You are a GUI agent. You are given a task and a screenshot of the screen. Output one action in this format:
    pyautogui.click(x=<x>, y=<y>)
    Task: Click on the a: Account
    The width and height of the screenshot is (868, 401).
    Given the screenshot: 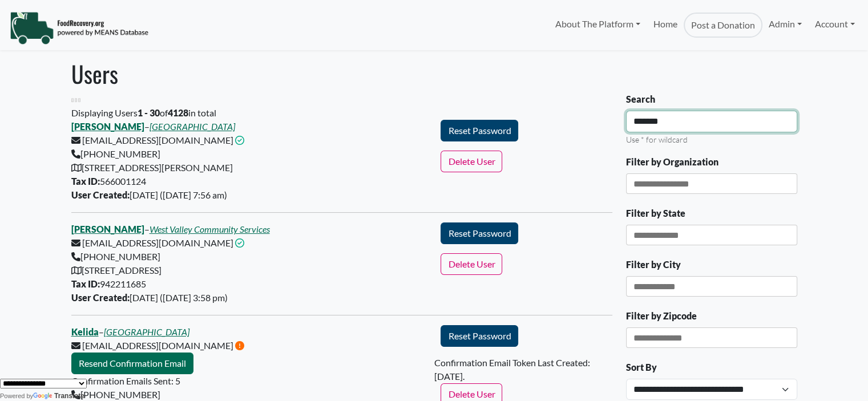 What is the action you would take?
    pyautogui.click(x=835, y=24)
    